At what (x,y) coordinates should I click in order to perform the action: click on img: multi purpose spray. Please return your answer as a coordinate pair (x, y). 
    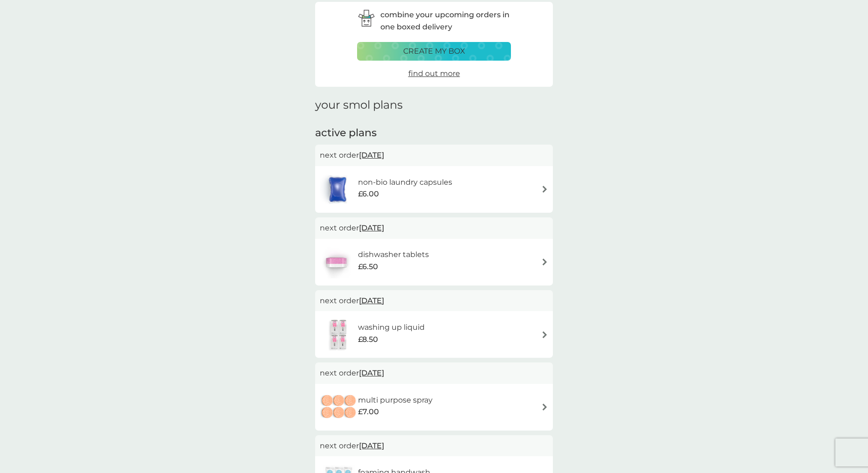
    Looking at the image, I should click on (339, 407).